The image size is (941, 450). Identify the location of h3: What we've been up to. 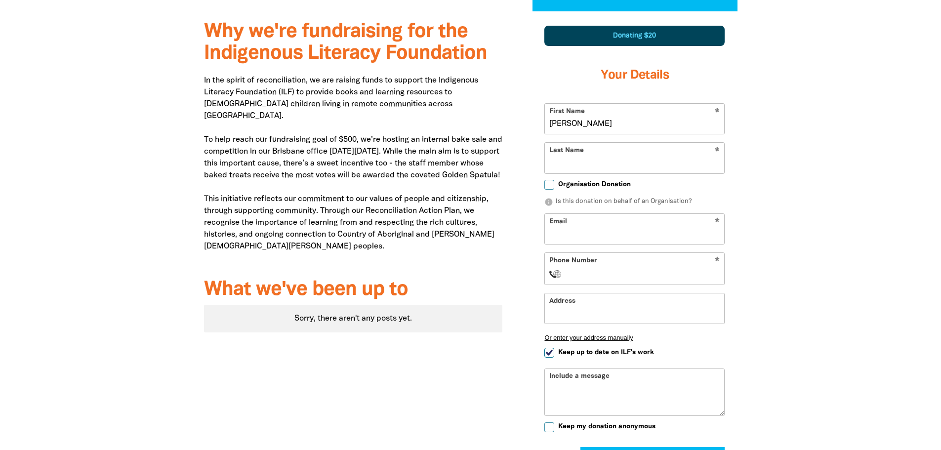
(353, 290).